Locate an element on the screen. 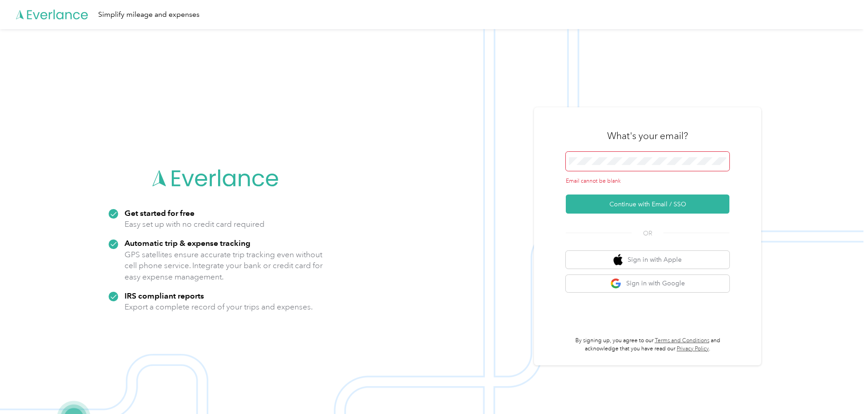 The height and width of the screenshot is (414, 868). strong: Automatic trip & expense tracking is located at coordinates (187, 243).